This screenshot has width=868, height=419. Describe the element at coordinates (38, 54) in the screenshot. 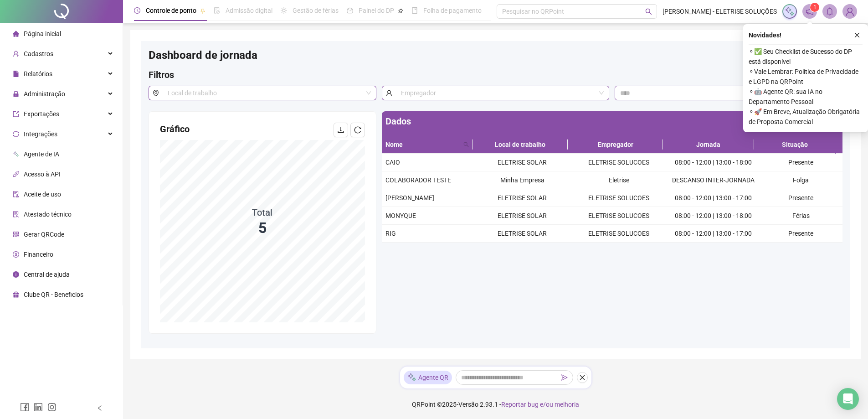

I see `span: Cadastros` at that location.